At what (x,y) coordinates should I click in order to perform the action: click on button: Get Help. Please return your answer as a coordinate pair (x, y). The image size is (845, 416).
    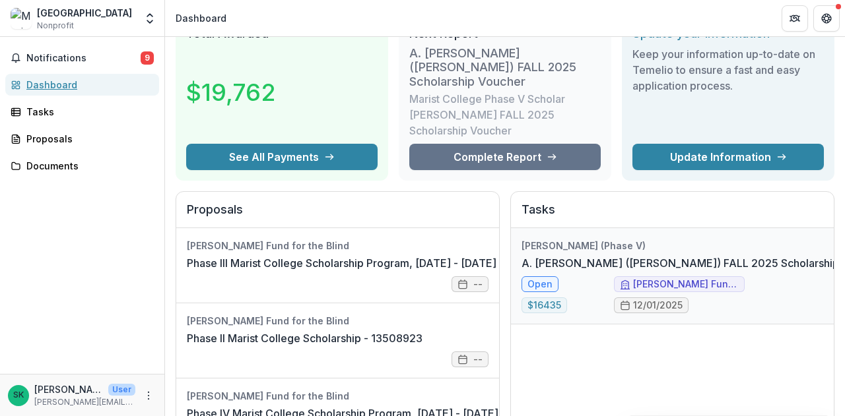
    Looking at the image, I should click on (826, 18).